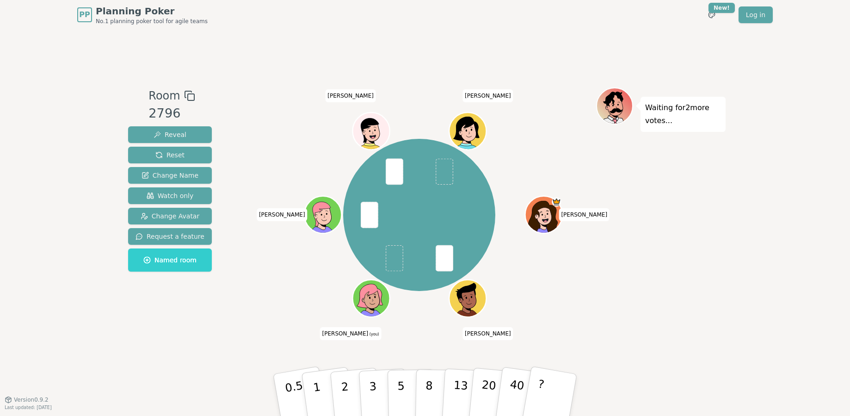 This screenshot has height=416, width=850. What do you see at coordinates (26, 400) in the screenshot?
I see `button: Version0.9.2` at bounding box center [26, 400].